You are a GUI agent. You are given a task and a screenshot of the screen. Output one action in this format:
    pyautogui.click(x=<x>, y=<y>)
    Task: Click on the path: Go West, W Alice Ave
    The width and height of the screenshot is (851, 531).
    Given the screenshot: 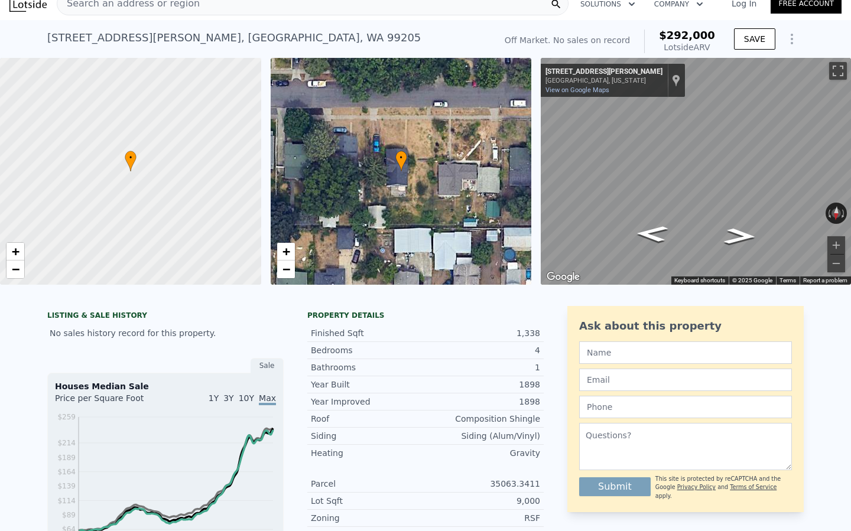 What is the action you would take?
    pyautogui.click(x=740, y=236)
    